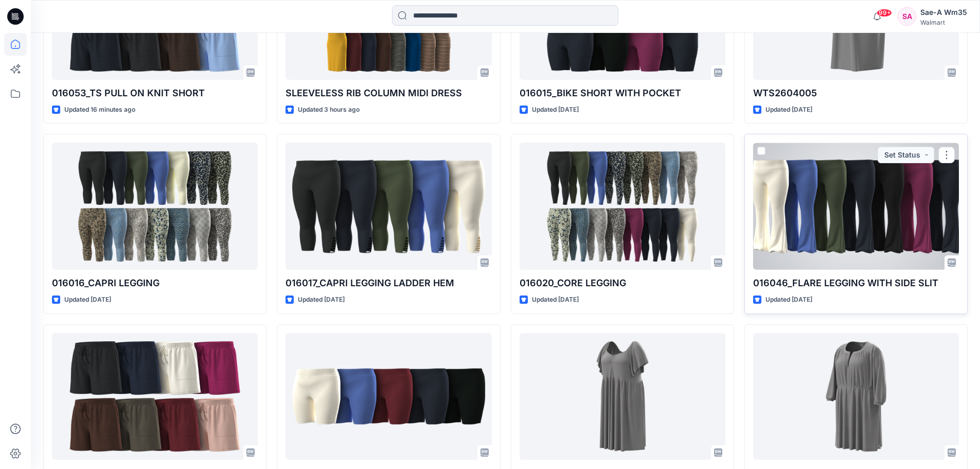  Describe the element at coordinates (155, 283) in the screenshot. I see `p: 016016_CAPRI LEGGING` at that location.